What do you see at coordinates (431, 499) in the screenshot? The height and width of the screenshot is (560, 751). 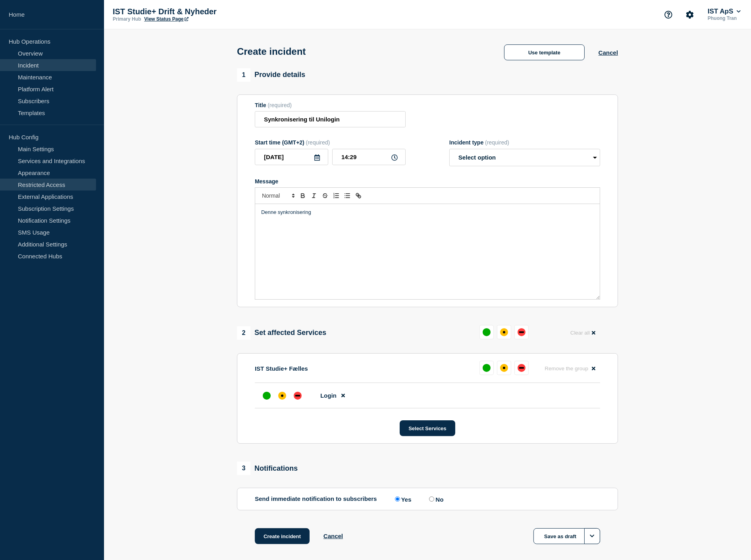 I see `input: No` at bounding box center [431, 499].